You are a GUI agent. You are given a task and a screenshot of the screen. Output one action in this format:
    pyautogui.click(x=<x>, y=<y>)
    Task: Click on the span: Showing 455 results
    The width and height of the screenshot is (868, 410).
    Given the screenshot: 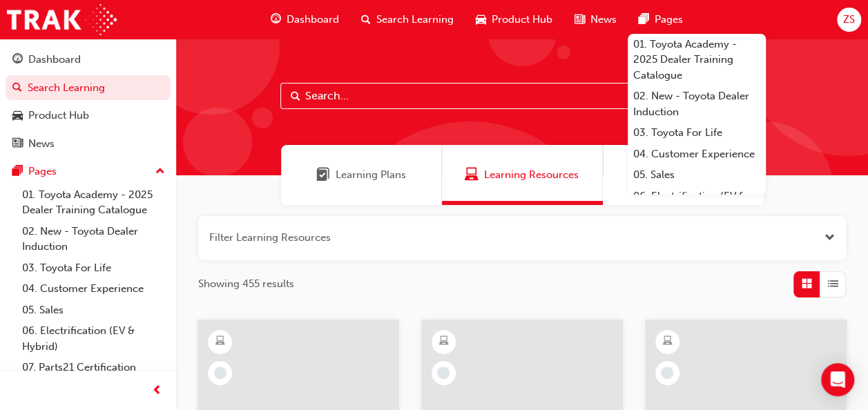 What is the action you would take?
    pyautogui.click(x=246, y=284)
    